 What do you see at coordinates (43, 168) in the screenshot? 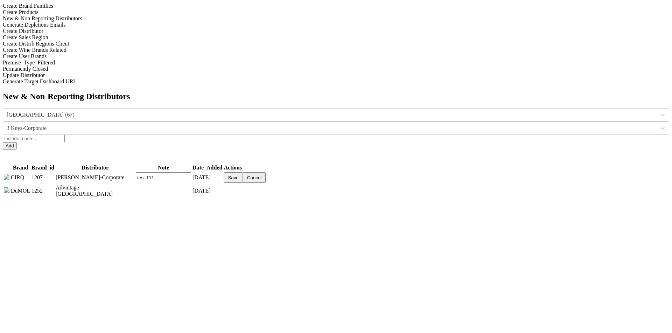
I see `th: Brand_id` at bounding box center [43, 168].